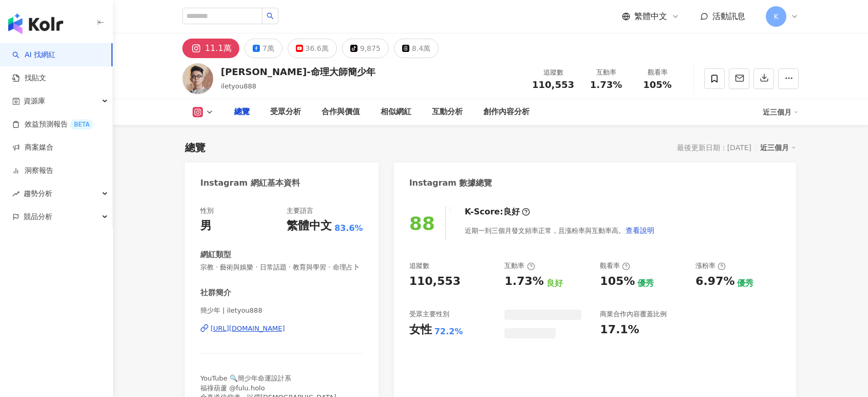 This screenshot has height=397, width=868. Describe the element at coordinates (421, 329) in the screenshot. I see `div: 女性` at that location.